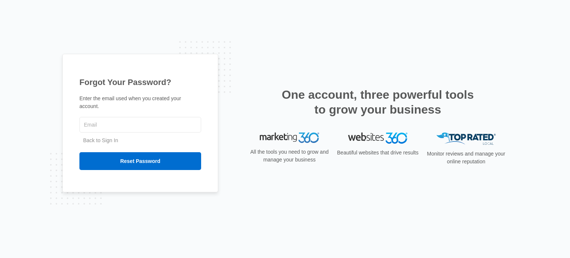  Describe the element at coordinates (378, 102) in the screenshot. I see `h2: One account, three powerful tools to grow your business` at that location.